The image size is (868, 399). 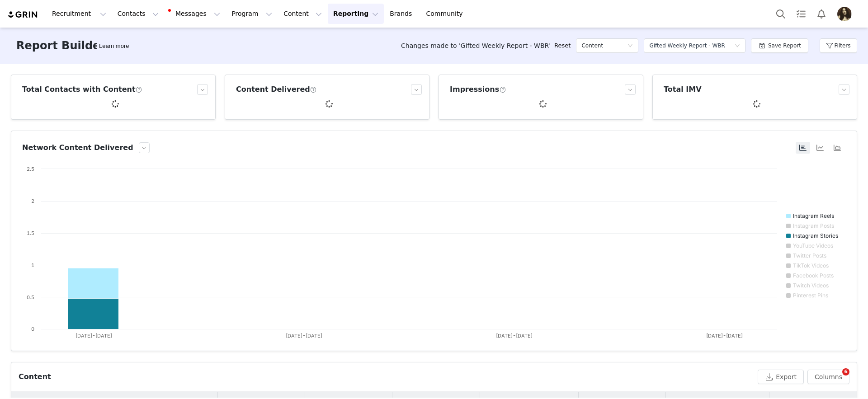 I want to click on text: Instagram Posts, so click(x=814, y=226).